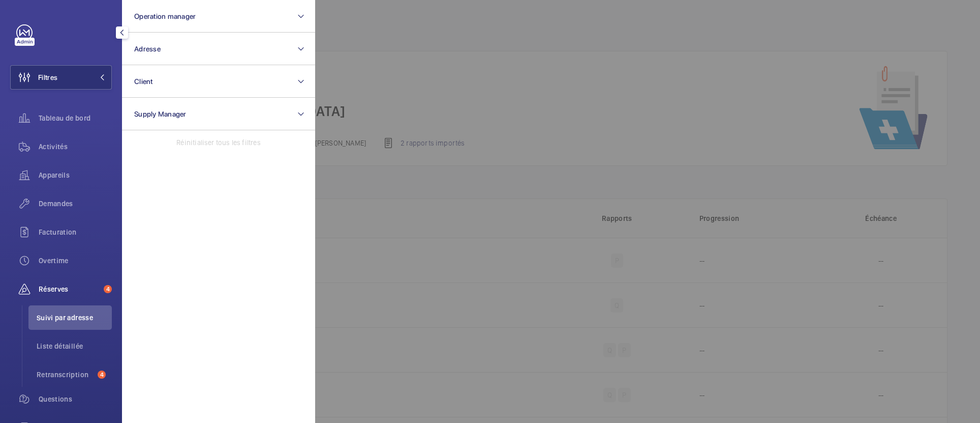 Image resolution: width=980 pixels, height=423 pixels. What do you see at coordinates (65, 374) in the screenshot?
I see `span: Retranscription` at bounding box center [65, 374].